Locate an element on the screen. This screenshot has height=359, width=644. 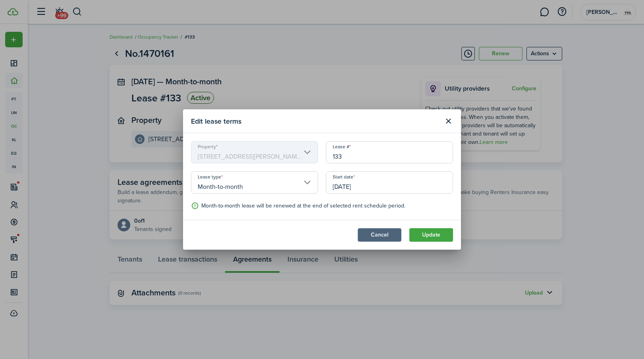
button: Update is located at coordinates (431, 235).